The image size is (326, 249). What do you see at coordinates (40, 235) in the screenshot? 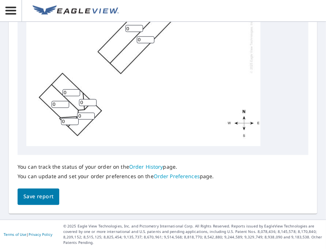
I see `a: Privacy Policy` at bounding box center [40, 235].